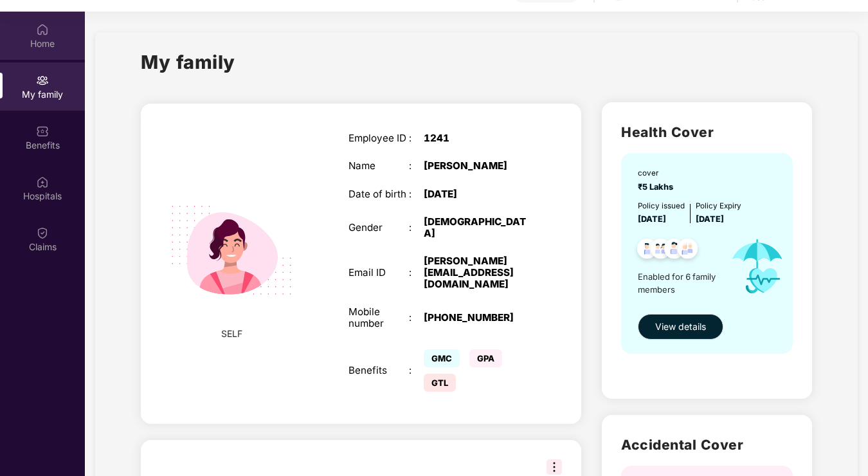 The width and height of the screenshot is (868, 476). What do you see at coordinates (680, 327) in the screenshot?
I see `button: View details` at bounding box center [680, 327].